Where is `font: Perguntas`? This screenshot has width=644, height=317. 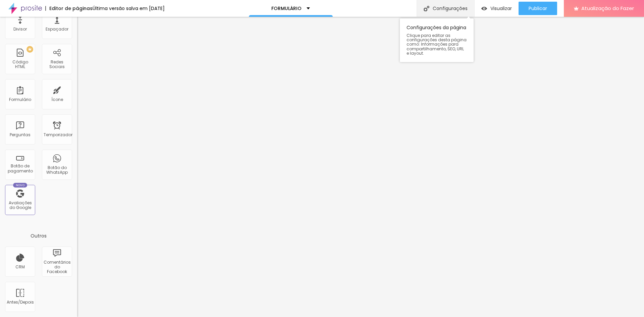
font: Perguntas is located at coordinates (20, 134).